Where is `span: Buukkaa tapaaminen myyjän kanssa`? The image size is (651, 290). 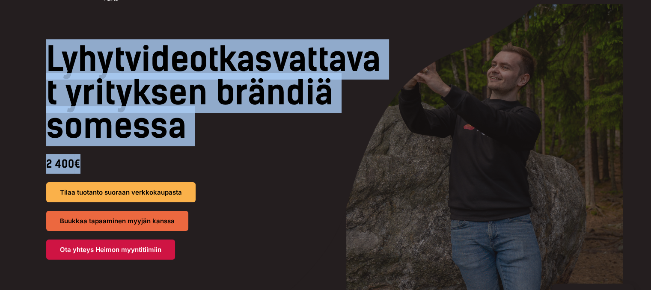 span: Buukkaa tapaaminen myyjän kanssa is located at coordinates (117, 221).